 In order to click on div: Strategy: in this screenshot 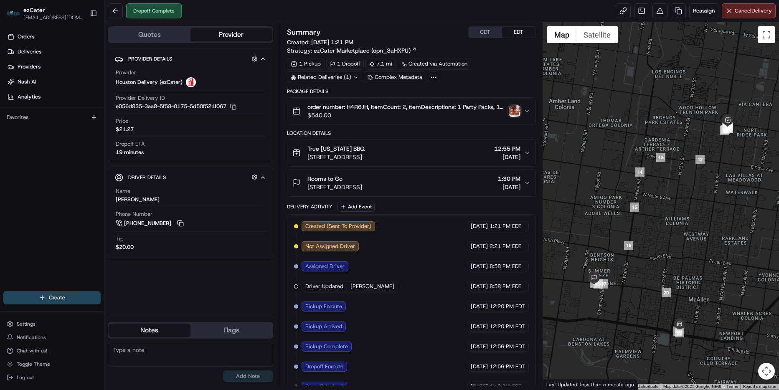, I will do `click(352, 51)`.